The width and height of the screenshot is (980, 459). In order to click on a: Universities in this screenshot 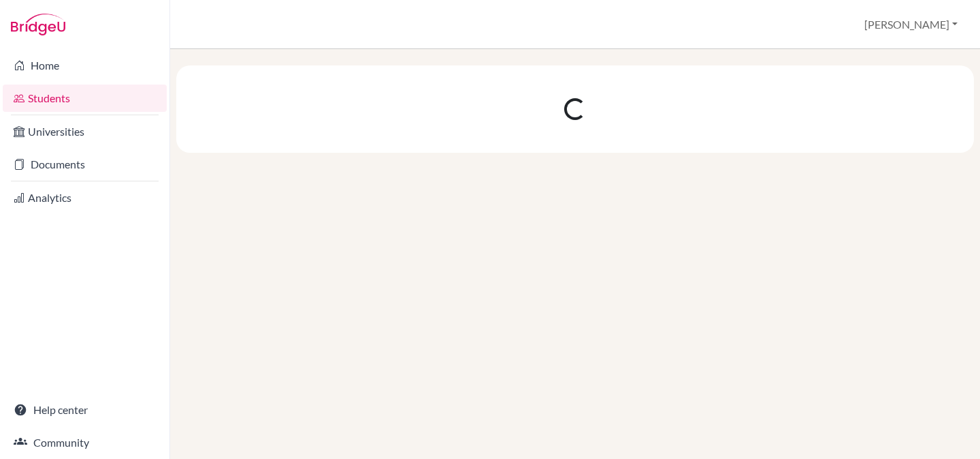, I will do `click(85, 131)`.